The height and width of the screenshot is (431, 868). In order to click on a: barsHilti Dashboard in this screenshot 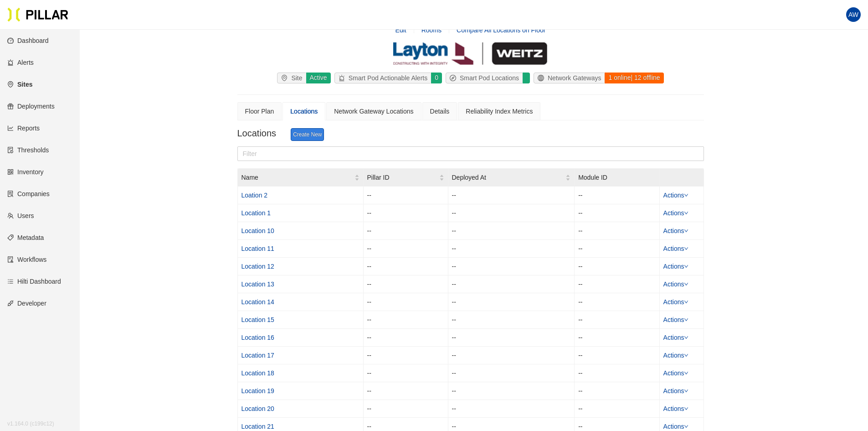, I will do `click(34, 281)`.